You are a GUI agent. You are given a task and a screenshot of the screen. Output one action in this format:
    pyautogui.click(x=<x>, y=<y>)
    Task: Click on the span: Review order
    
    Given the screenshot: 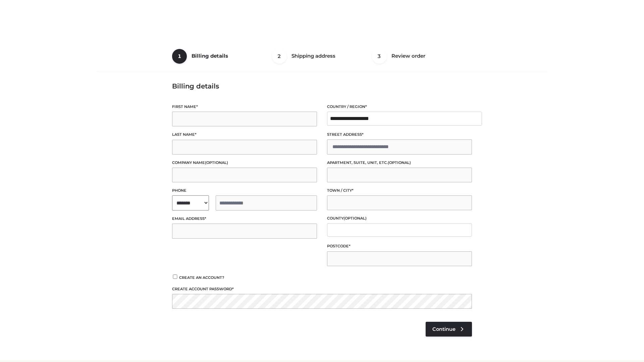 What is the action you would take?
    pyautogui.click(x=408, y=55)
    